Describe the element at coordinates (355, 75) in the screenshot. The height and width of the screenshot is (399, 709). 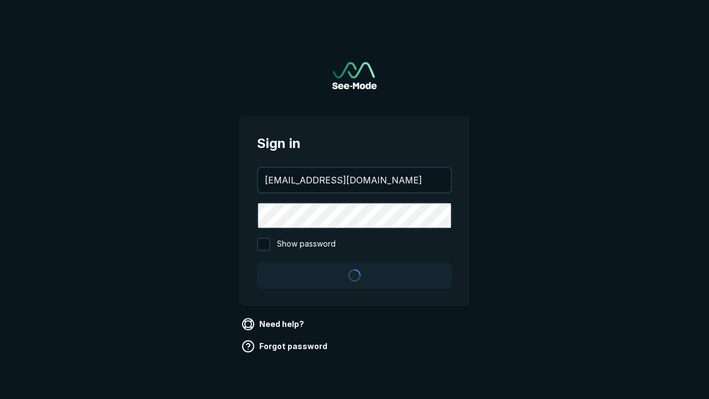
I see `img: See-Mode Logo` at that location.